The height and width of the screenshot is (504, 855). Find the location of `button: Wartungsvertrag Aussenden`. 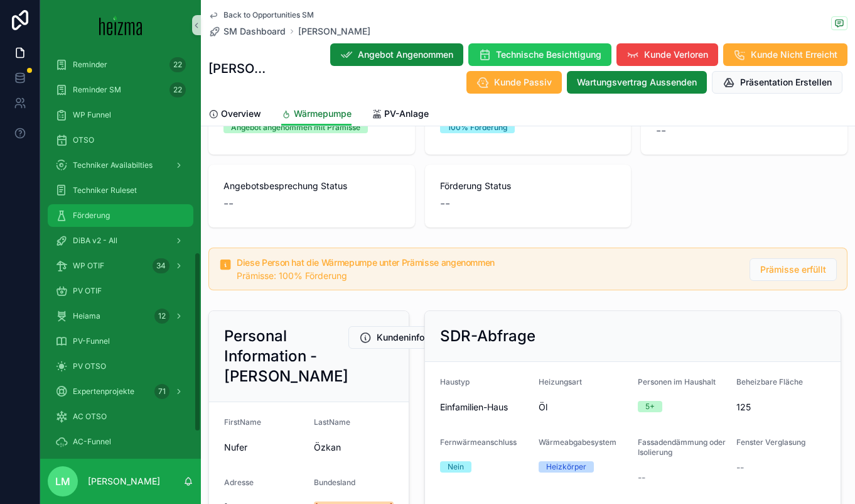

button: Wartungsvertrag Aussenden is located at coordinates (637, 82).